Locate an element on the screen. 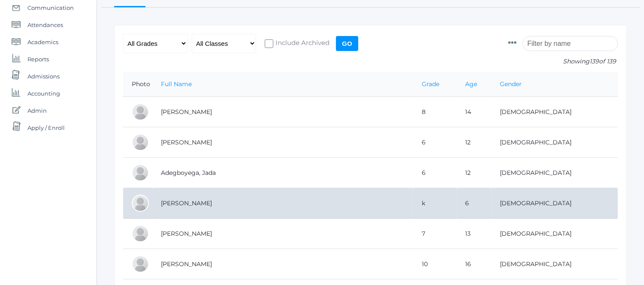  input: Go is located at coordinates (347, 43).